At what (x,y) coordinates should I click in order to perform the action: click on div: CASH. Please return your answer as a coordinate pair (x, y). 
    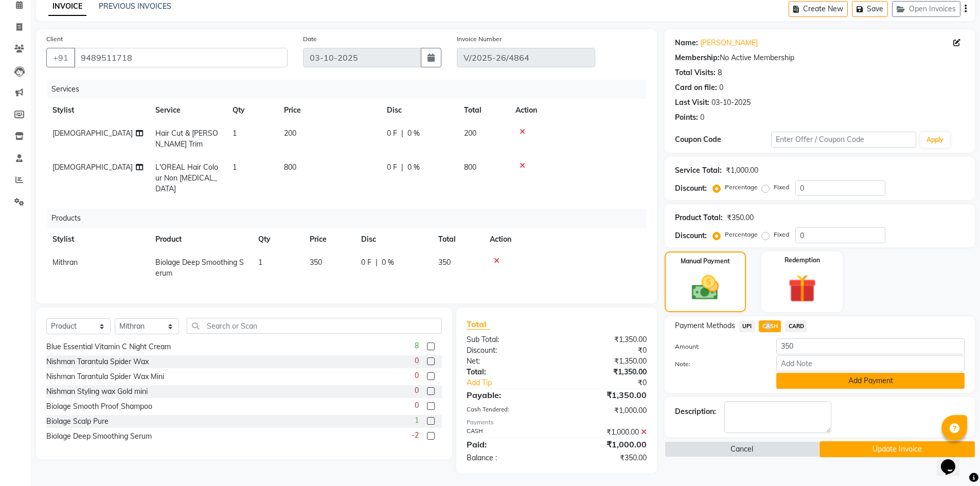
    Looking at the image, I should click on (508, 432).